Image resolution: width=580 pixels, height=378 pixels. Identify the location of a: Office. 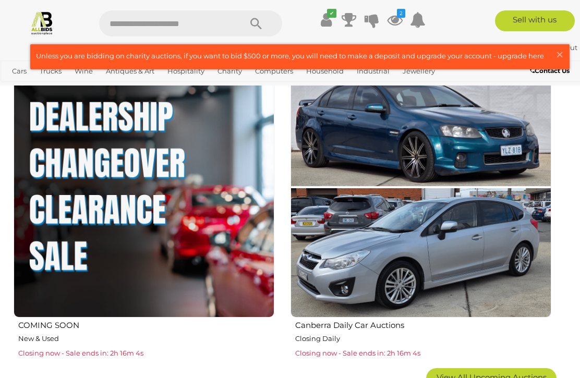
(22, 88).